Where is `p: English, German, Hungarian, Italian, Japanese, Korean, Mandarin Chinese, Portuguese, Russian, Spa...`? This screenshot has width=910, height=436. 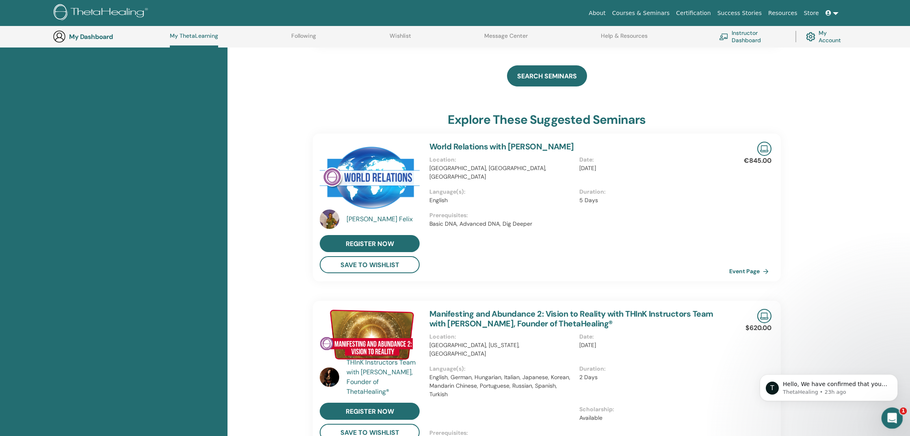 p: English, German, Hungarian, Italian, Japanese, Korean, Mandarin Chinese, Portuguese, Russian, Spa... is located at coordinates (502, 386).